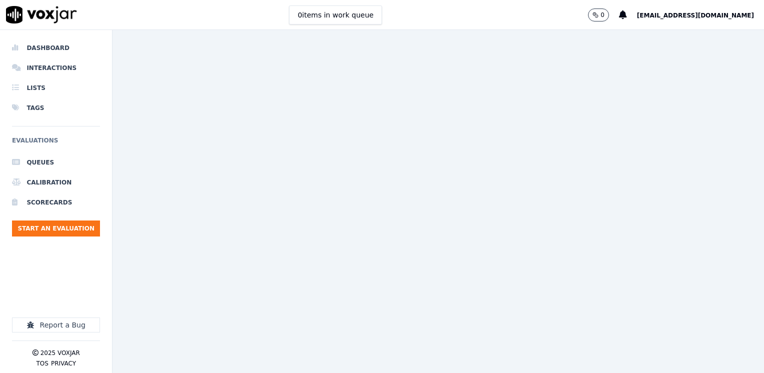 The width and height of the screenshot is (764, 373). Describe the element at coordinates (56, 325) in the screenshot. I see `button: Report a Bug` at that location.